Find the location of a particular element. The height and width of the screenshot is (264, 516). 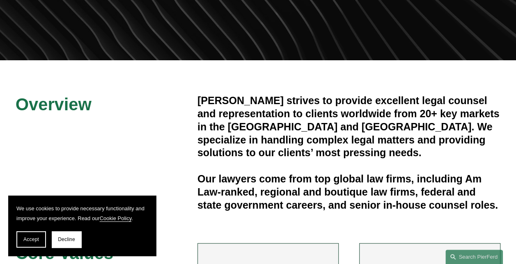

a: Search this site is located at coordinates (474, 257).